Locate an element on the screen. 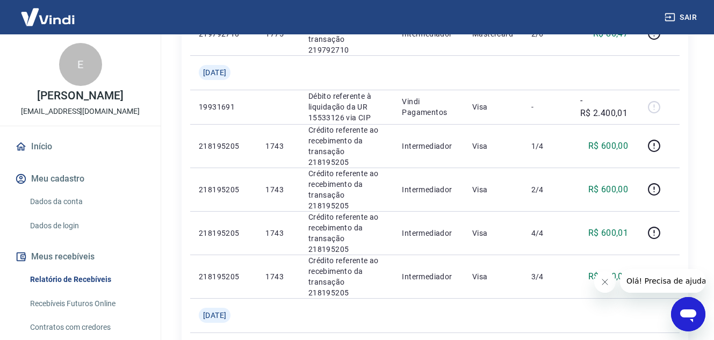  a: Início is located at coordinates (80, 147).